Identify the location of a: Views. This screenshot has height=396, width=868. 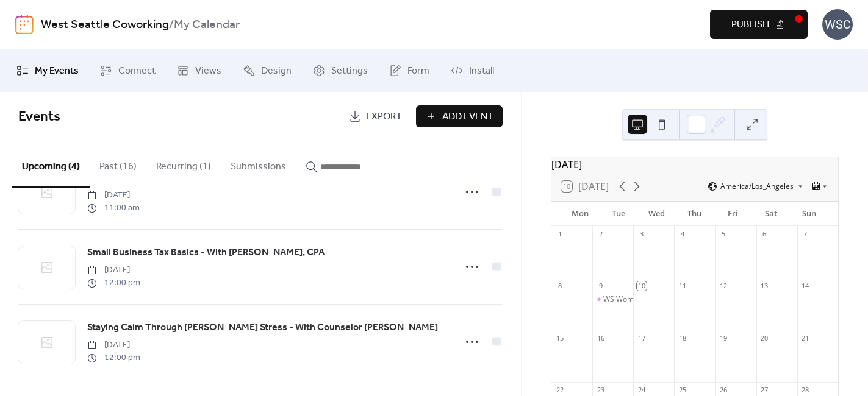
(199, 71).